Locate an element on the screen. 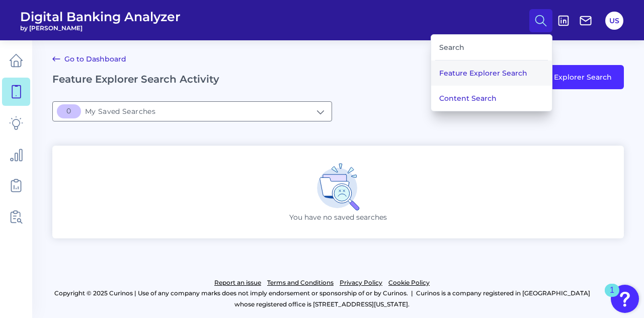 This screenshot has width=644, height=318. span: Digital Banking Analyzer is located at coordinates (100, 17).